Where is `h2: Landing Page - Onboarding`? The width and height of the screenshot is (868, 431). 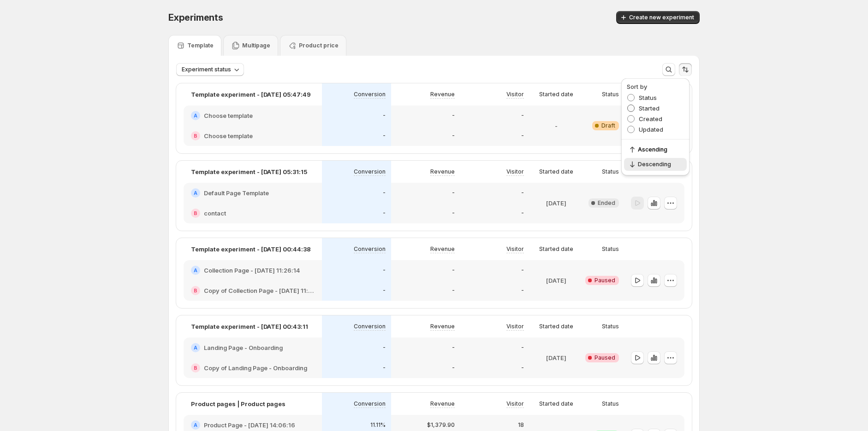
h2: Landing Page - Onboarding is located at coordinates (243, 348).